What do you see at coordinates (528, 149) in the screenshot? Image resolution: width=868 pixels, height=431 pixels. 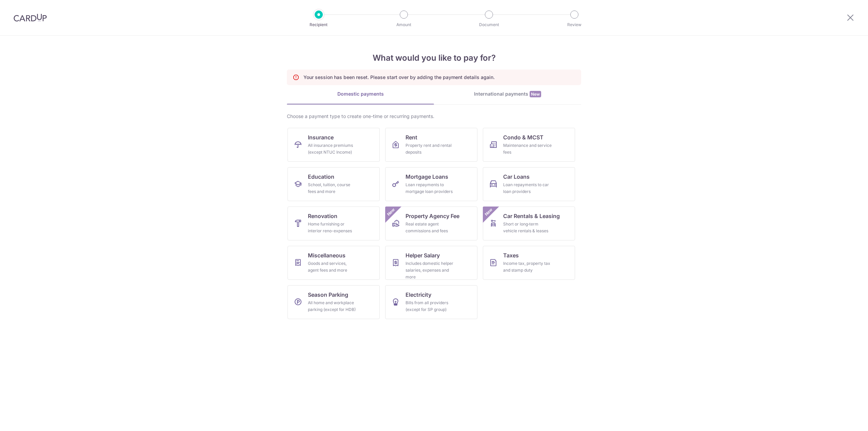 I see `div: Maintenance and service fees` at bounding box center [528, 149].